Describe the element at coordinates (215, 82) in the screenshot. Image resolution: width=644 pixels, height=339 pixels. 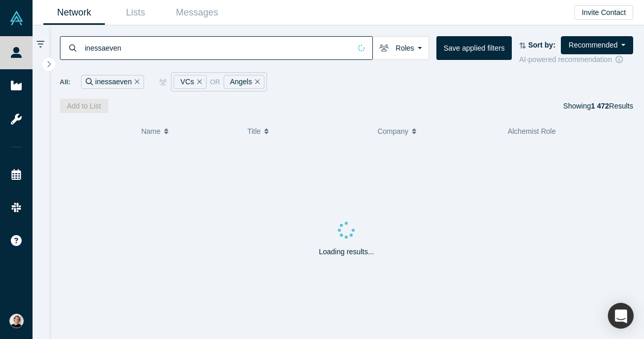
I see `span: or` at that location.